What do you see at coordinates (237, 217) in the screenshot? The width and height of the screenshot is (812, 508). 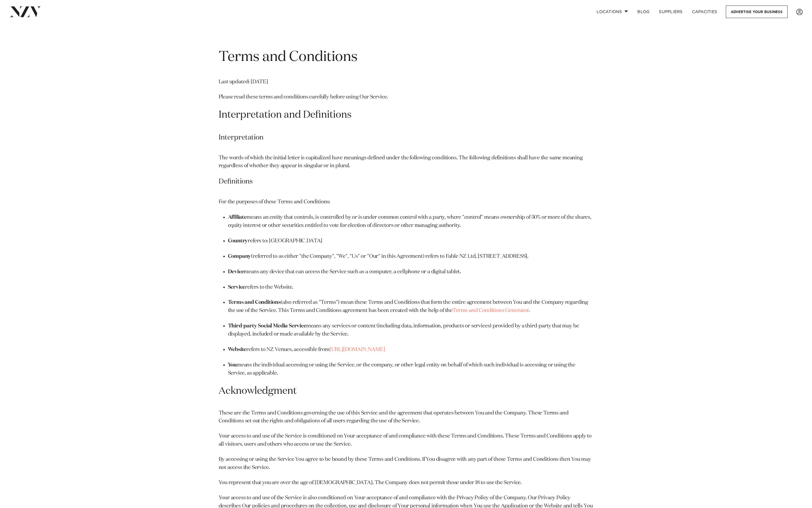 I see `strong: Affiliate` at bounding box center [237, 217].